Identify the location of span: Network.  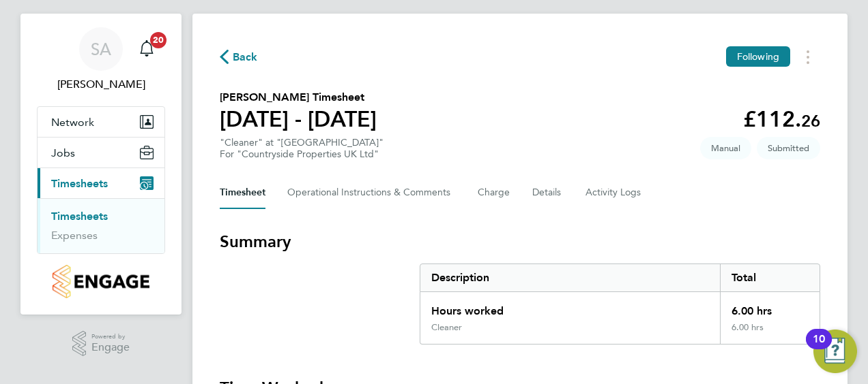
(72, 122).